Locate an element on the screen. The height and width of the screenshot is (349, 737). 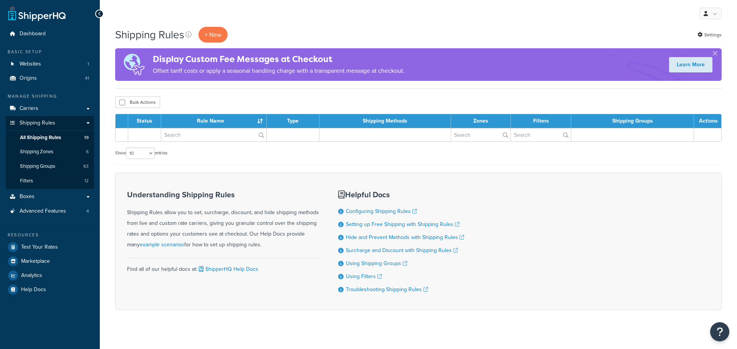
a: Using Shipping Groups is located at coordinates (376, 264).